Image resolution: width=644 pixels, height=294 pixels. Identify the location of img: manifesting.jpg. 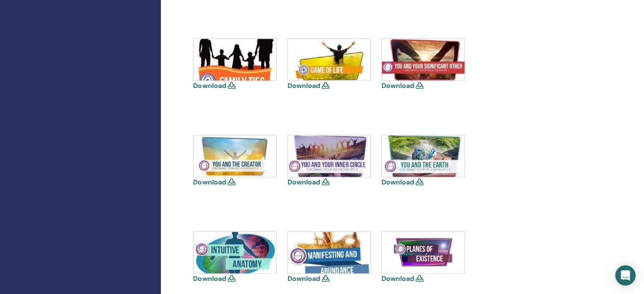
(329, 253).